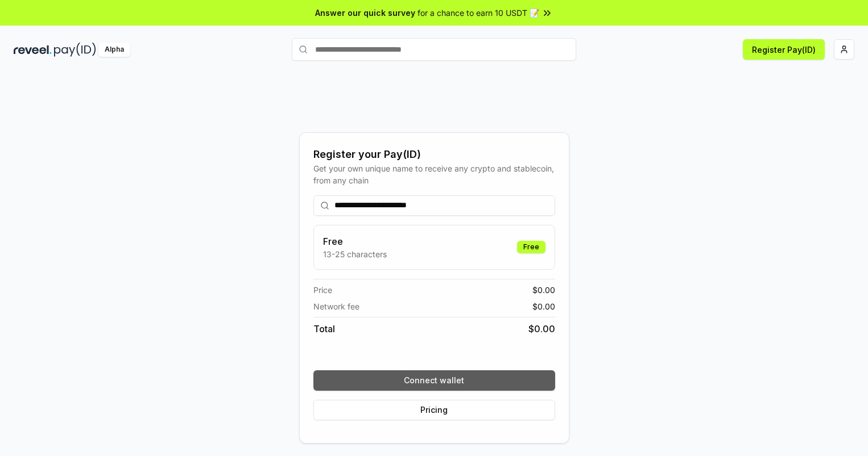  I want to click on img: reveel_dark, so click(33, 50).